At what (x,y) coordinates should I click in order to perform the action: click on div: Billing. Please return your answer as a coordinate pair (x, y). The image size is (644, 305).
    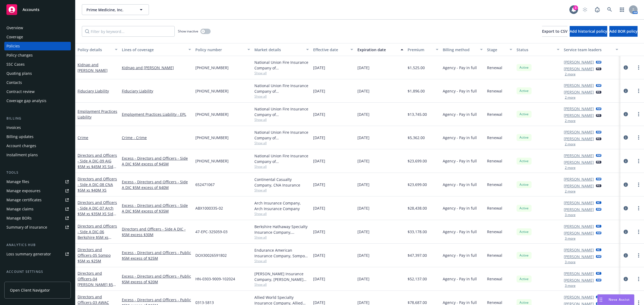
    Looking at the image, I should click on (38, 118).